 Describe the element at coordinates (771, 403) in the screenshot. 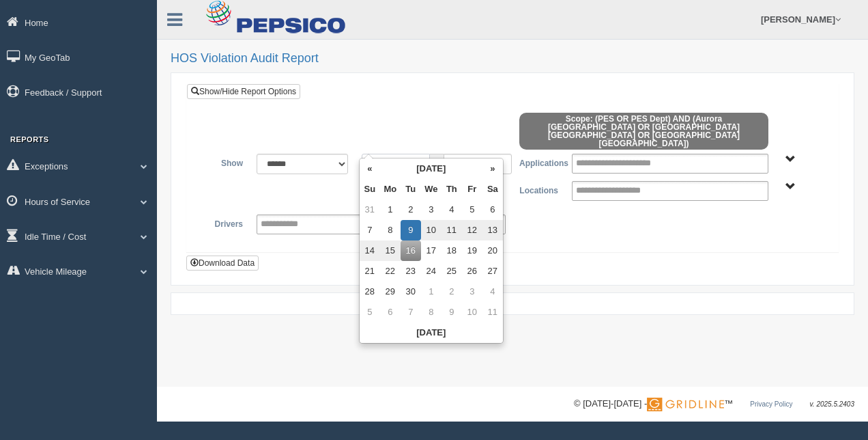

I see `a: Privacy Policy` at that location.